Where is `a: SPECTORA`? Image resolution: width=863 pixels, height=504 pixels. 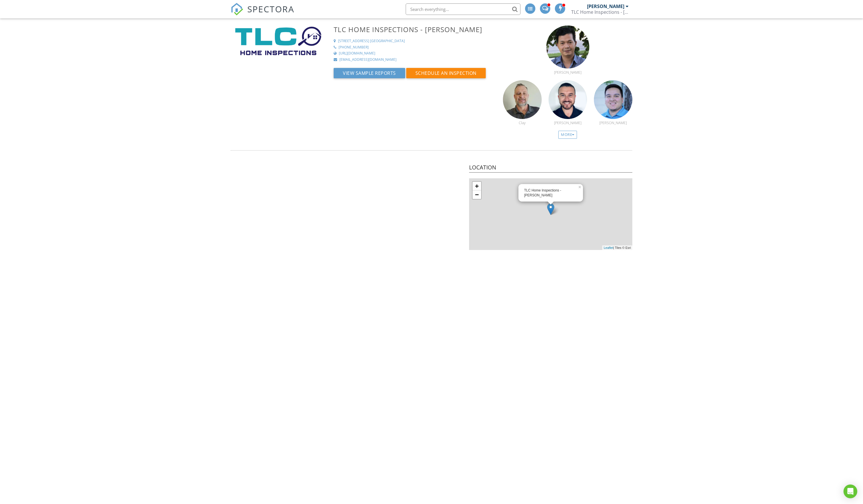 a: SPECTORA is located at coordinates (262, 14).